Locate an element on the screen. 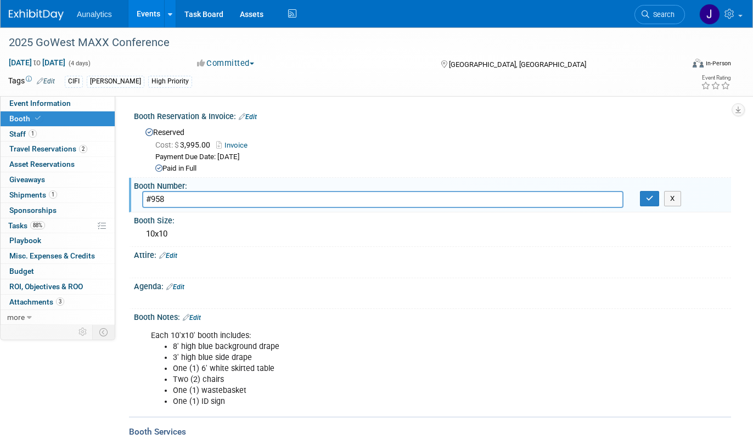 The height and width of the screenshot is (439, 753). div: Booth Reservation & Invoice: is located at coordinates (432, 115).